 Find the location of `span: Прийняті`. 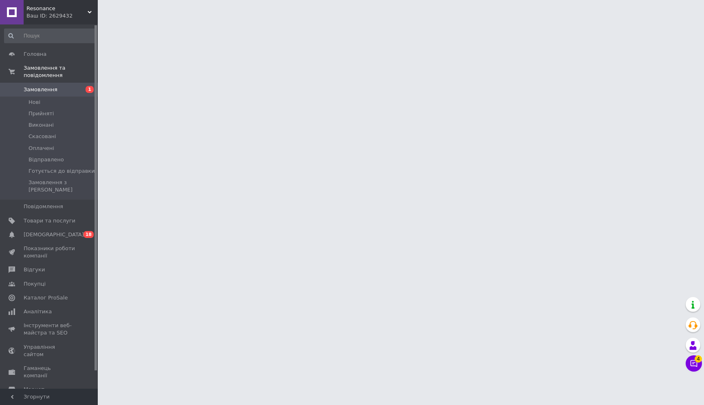

span: Прийняті is located at coordinates (41, 114).